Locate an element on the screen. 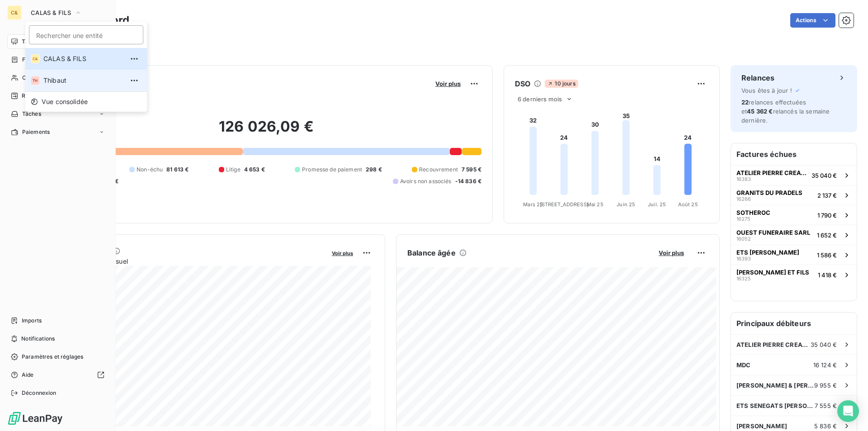 Image resolution: width=868 pixels, height=431 pixels. a: Aide is located at coordinates (57, 375).